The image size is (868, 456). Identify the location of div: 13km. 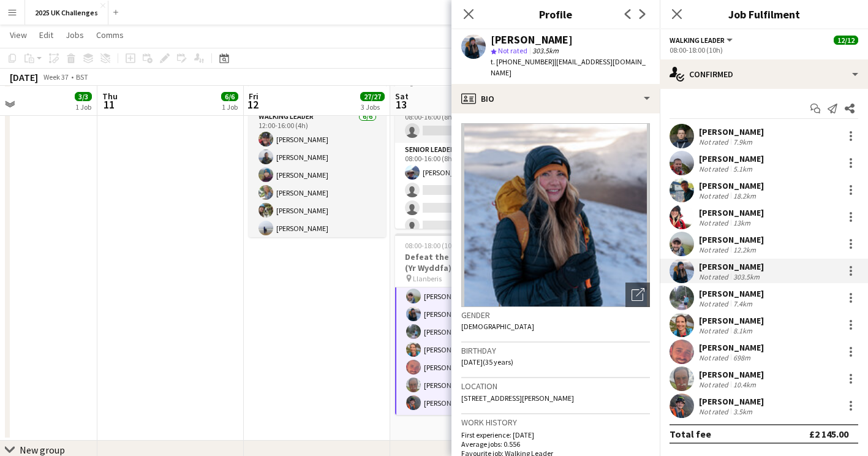
(742, 222).